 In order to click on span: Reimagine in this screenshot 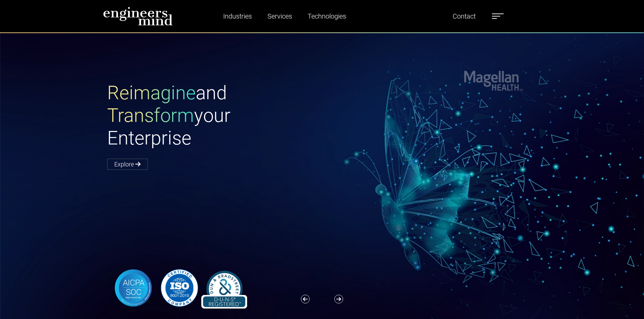, I will do `click(152, 93)`.